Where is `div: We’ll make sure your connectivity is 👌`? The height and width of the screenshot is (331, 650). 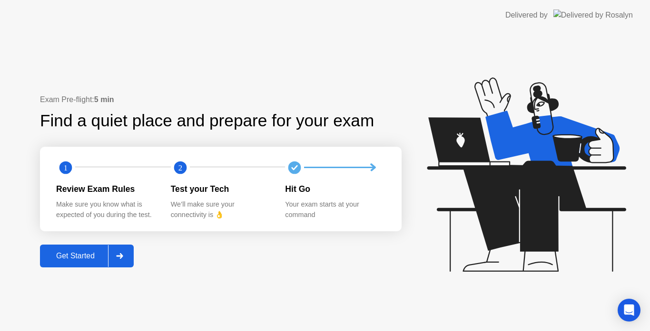
div: We’ll make sure your connectivity is 👌 is located at coordinates (220, 210).